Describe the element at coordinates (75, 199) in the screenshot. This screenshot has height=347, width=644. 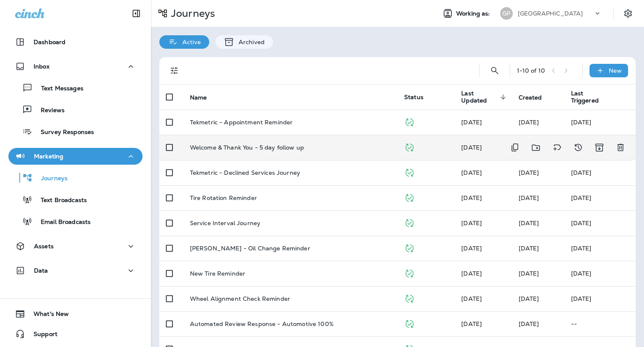
I see `button: Text Broadcasts` at that location.